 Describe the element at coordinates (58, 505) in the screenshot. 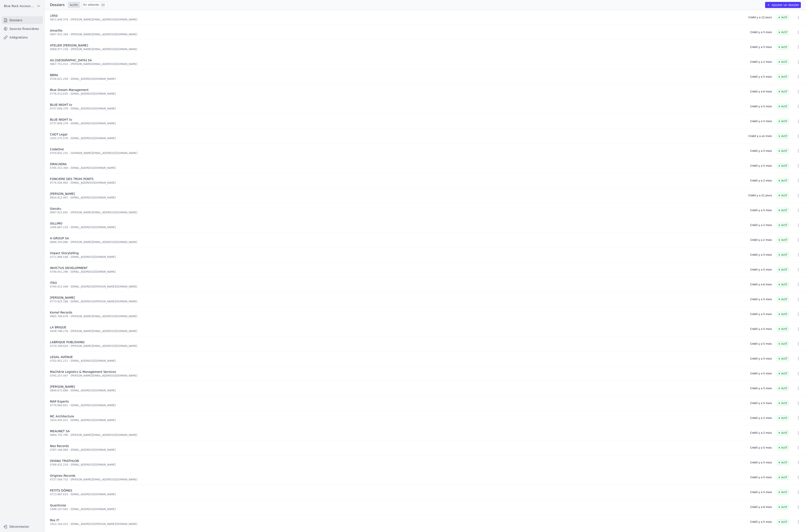

I see `span: Quantivise` at that location.